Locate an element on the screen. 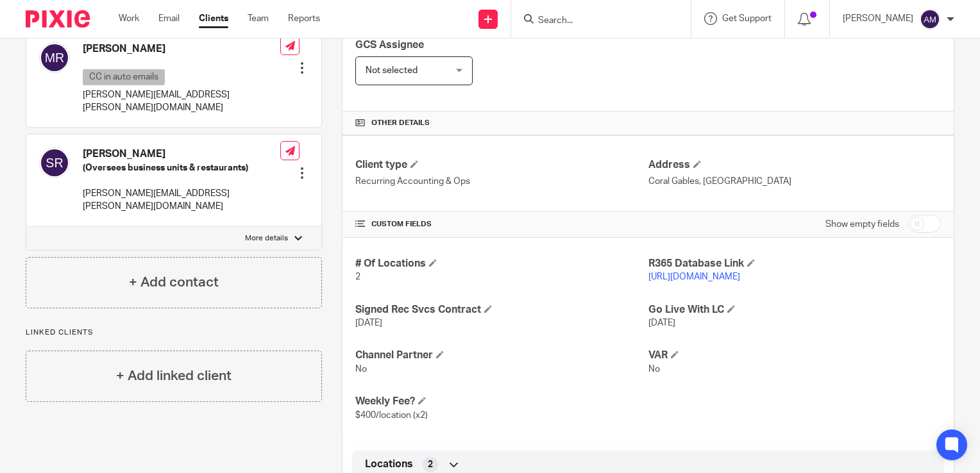 The width and height of the screenshot is (980, 473). p: CC in auto emails is located at coordinates (124, 77).